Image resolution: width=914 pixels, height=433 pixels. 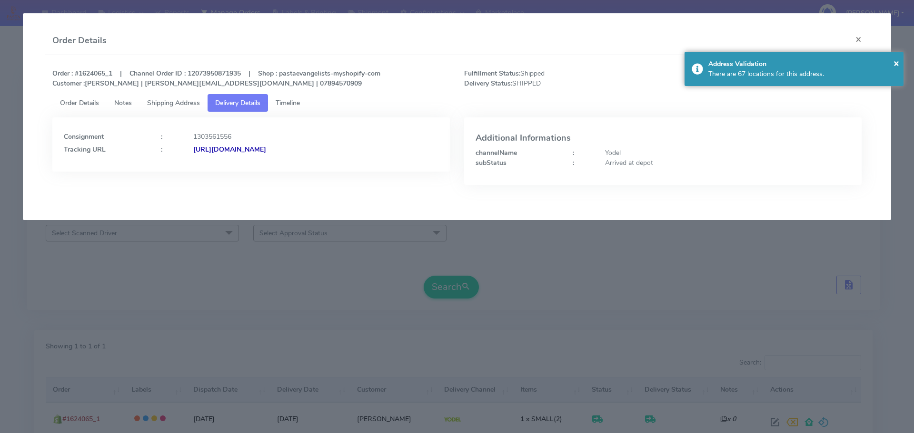 I want to click on span: Shipped SHIPPED, so click(x=560, y=79).